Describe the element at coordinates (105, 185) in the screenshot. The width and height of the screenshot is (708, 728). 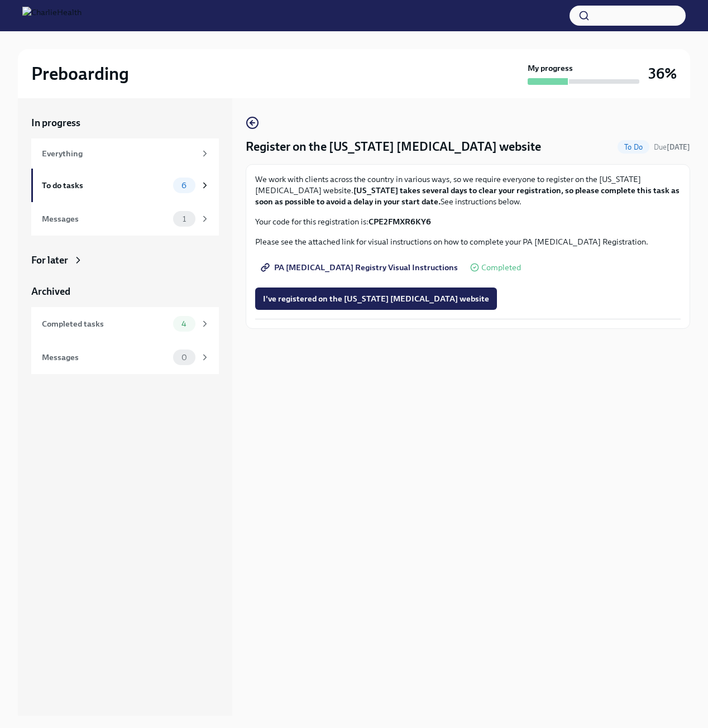
I see `div: To do tasks` at that location.